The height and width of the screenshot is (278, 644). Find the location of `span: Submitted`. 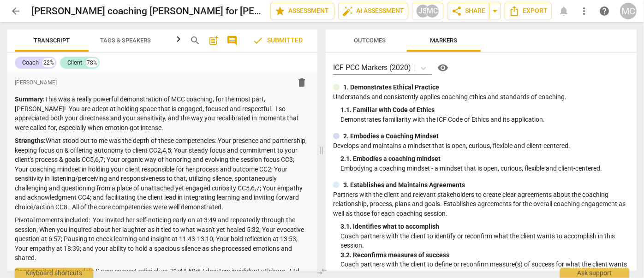

span: Submitted is located at coordinates (277, 40).